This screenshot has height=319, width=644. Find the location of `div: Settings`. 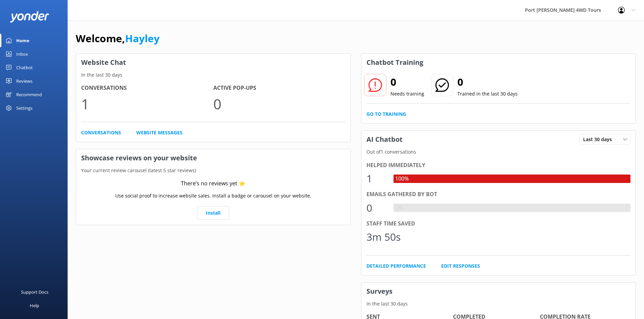

div: Settings is located at coordinates (24, 108).